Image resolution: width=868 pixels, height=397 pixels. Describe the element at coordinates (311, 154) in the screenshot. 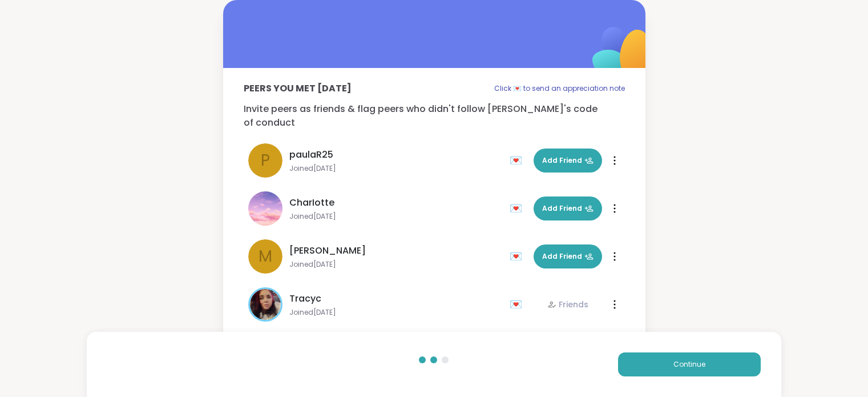

I see `span: paulaR25` at that location.